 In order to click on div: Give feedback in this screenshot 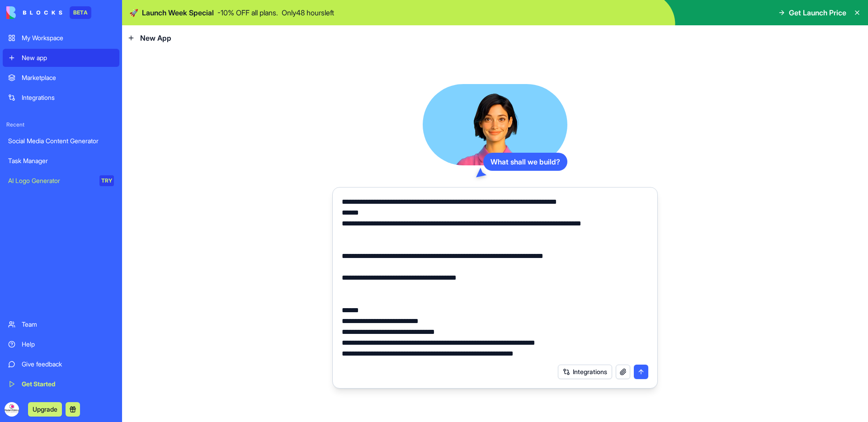, I will do `click(68, 365)`.